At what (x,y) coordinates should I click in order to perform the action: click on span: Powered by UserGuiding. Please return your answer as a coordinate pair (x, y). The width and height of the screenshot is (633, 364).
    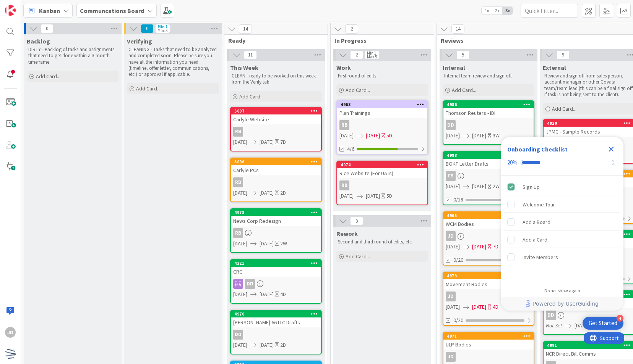
    Looking at the image, I should click on (566, 304).